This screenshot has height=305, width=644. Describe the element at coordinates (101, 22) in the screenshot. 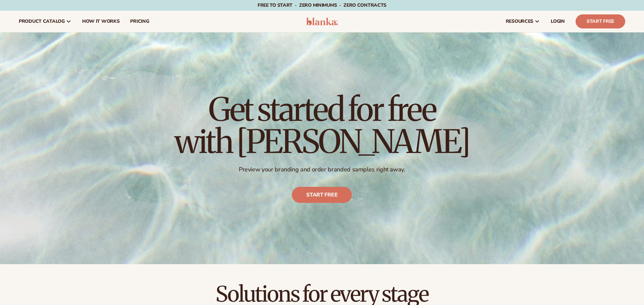

I see `a: How It Works` at that location.